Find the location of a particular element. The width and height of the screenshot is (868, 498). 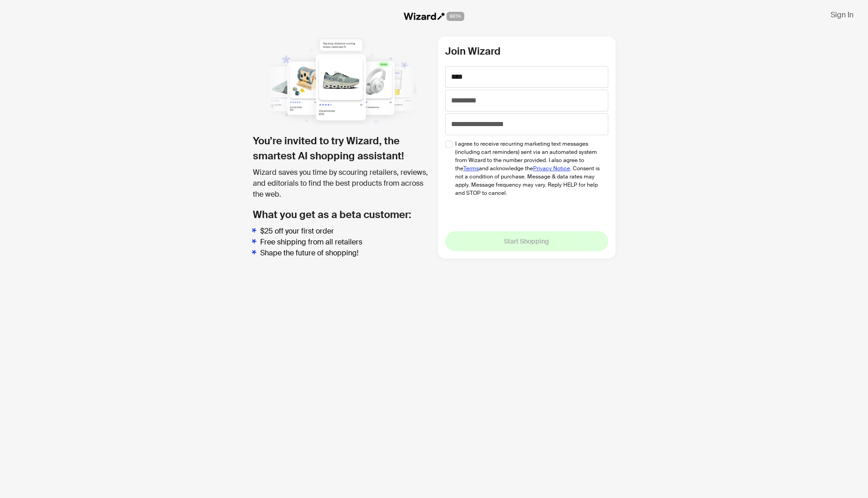

li: Free shipping from all retailers is located at coordinates (345, 242).